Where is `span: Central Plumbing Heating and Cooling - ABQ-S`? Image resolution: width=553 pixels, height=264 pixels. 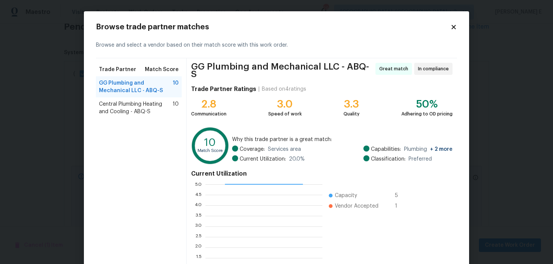
span: Central Plumbing Heating and Cooling - ABQ-S is located at coordinates (136, 108).